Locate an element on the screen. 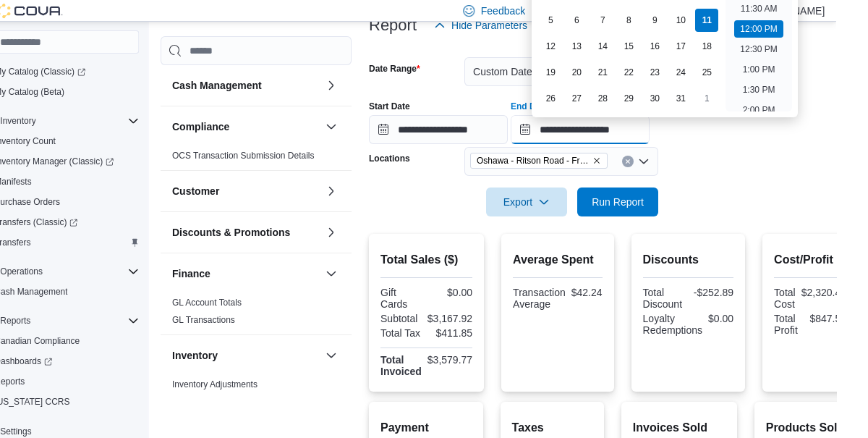 This screenshot has height=438, width=868. img: Cova is located at coordinates (62, 11).